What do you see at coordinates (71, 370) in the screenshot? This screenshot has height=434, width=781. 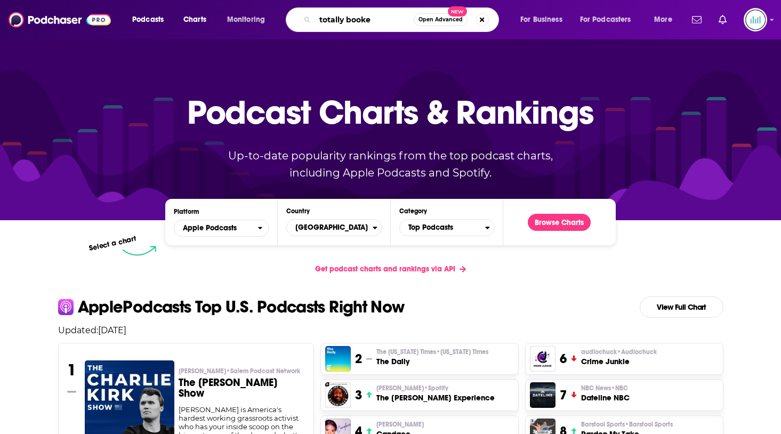 I see `h3: 1` at bounding box center [71, 370].